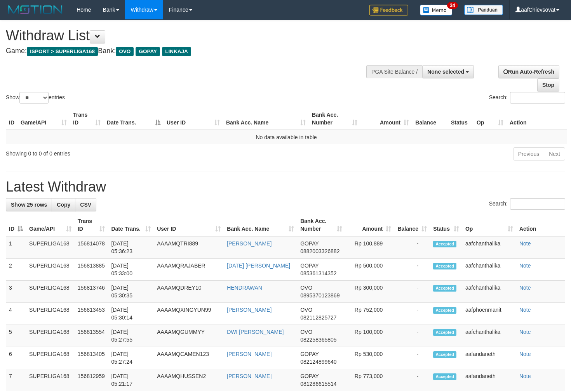 This screenshot has height=392, width=571. What do you see at coordinates (92, 380) in the screenshot?
I see `td: 156812959` at bounding box center [92, 380].